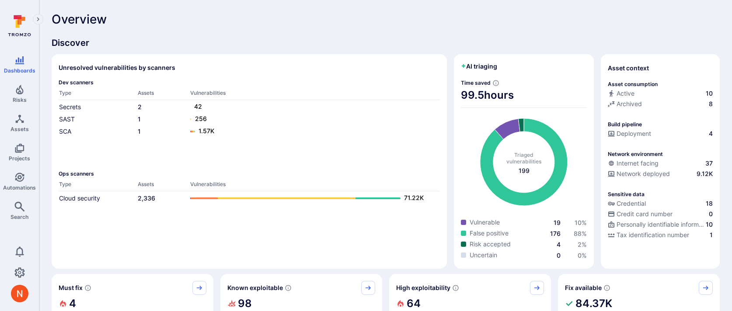 Image resolution: width=732 pixels, height=311 pixels. I want to click on button: Expand navigation menu, so click(38, 19).